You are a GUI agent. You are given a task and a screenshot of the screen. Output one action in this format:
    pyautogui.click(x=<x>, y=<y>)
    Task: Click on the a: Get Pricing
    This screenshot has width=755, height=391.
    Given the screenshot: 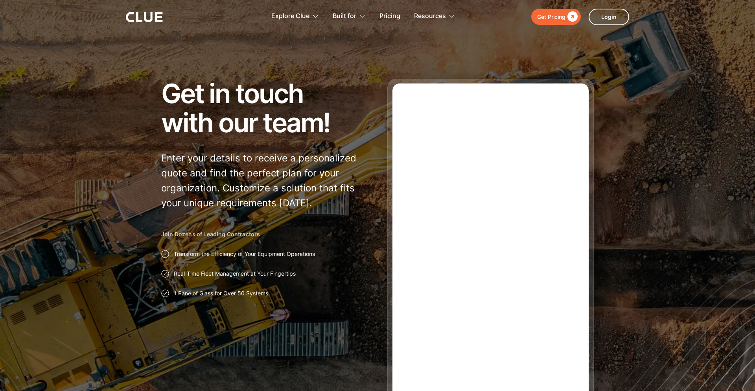 What is the action you would take?
    pyautogui.click(x=556, y=17)
    